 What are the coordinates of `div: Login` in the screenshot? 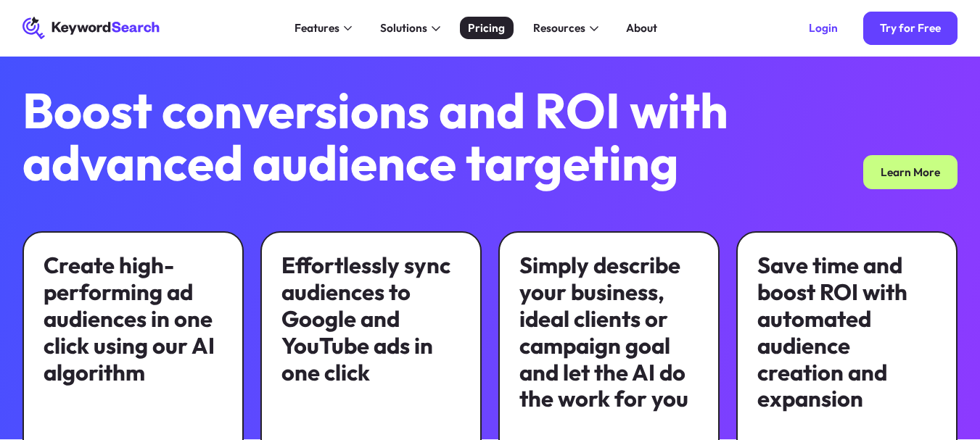 It's located at (823, 27).